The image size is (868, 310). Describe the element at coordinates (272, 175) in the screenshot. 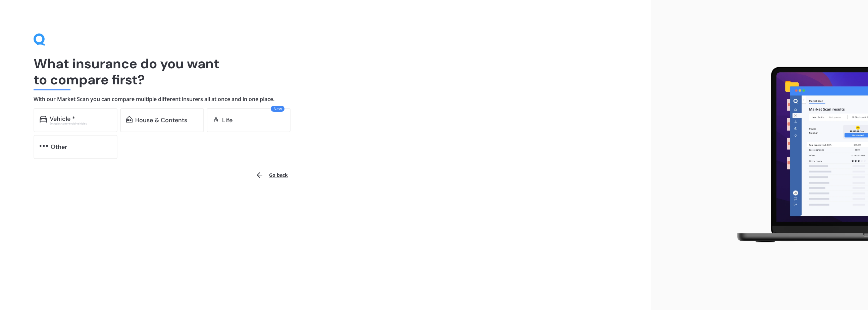

I see `button: Go back` at that location.